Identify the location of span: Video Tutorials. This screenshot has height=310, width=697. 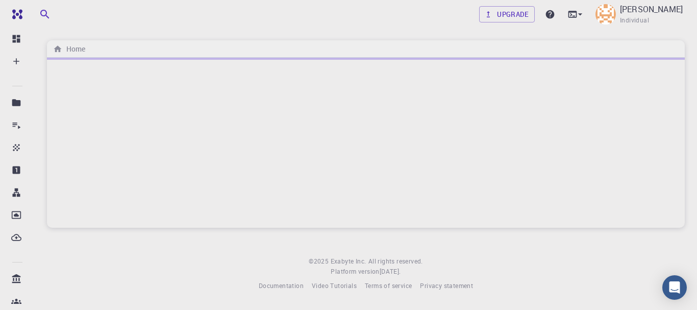
(334, 285).